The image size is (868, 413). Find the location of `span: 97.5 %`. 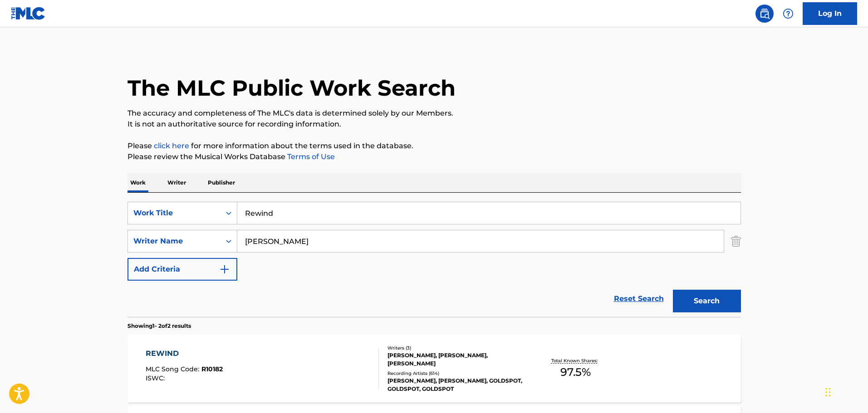

span: 97.5 % is located at coordinates (576, 372).